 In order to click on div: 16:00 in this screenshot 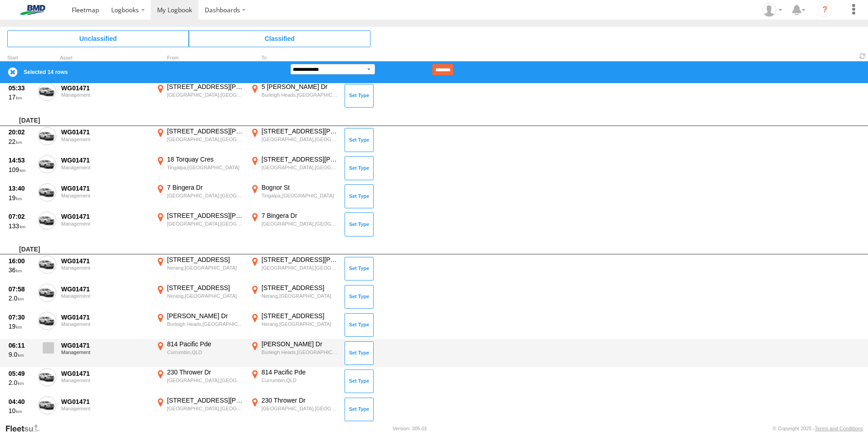, I will do `click(21, 261)`.